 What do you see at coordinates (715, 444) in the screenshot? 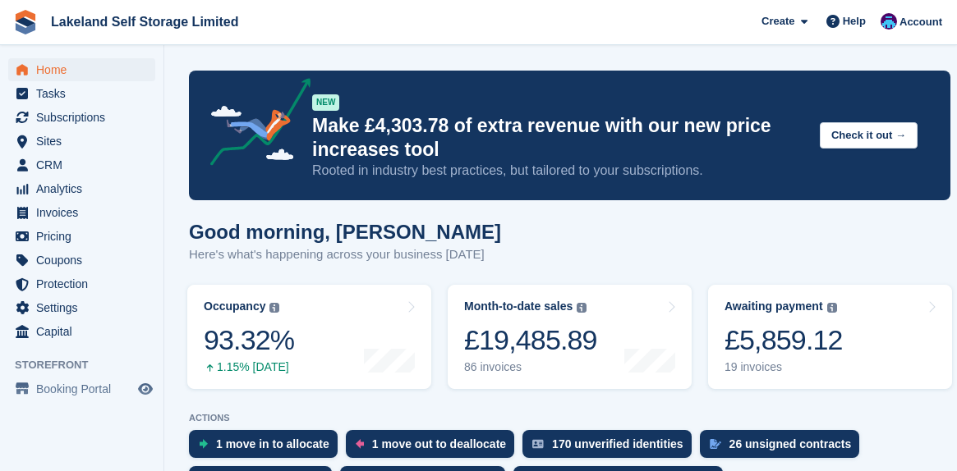
I see `img: contract_signature_icon-13c848040528278c33f63329250d36e43548de30e8caae1d1a13099fd9432cc5.svg` at bounding box center [715, 444].